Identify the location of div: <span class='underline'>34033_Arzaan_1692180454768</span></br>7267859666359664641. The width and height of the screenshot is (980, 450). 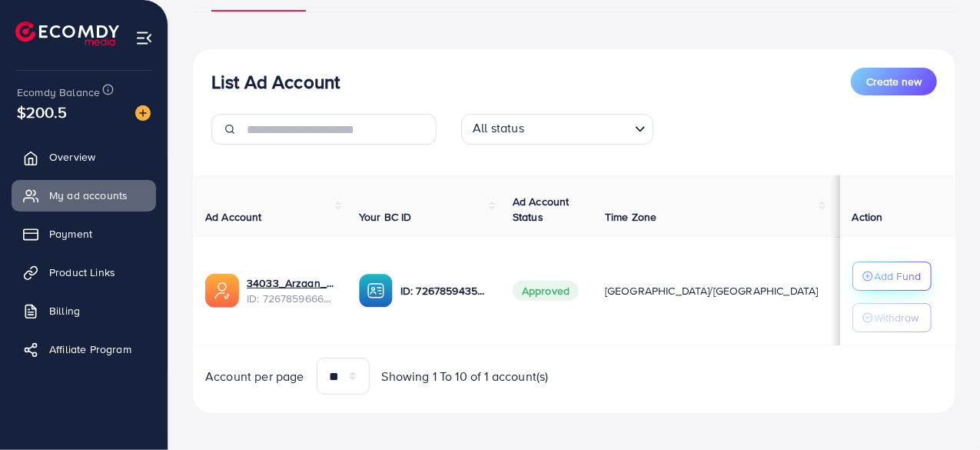
(290, 290).